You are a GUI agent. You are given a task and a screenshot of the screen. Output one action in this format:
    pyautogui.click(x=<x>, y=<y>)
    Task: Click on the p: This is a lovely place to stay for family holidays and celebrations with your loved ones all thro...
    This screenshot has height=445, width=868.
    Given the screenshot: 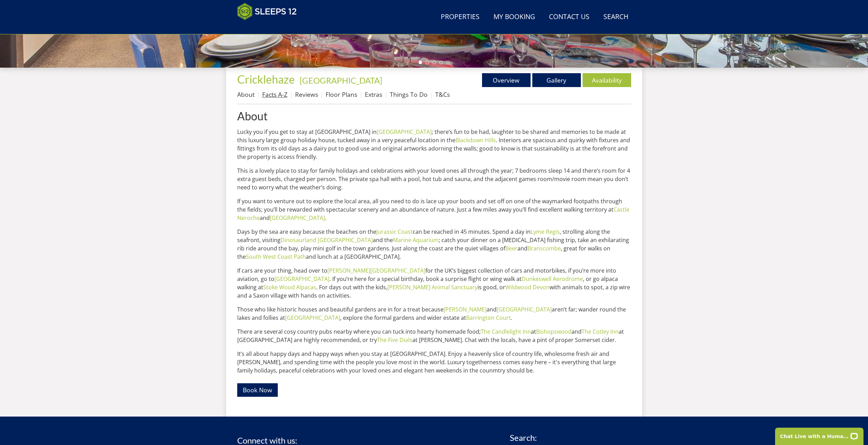 What is the action you would take?
    pyautogui.click(x=434, y=179)
    